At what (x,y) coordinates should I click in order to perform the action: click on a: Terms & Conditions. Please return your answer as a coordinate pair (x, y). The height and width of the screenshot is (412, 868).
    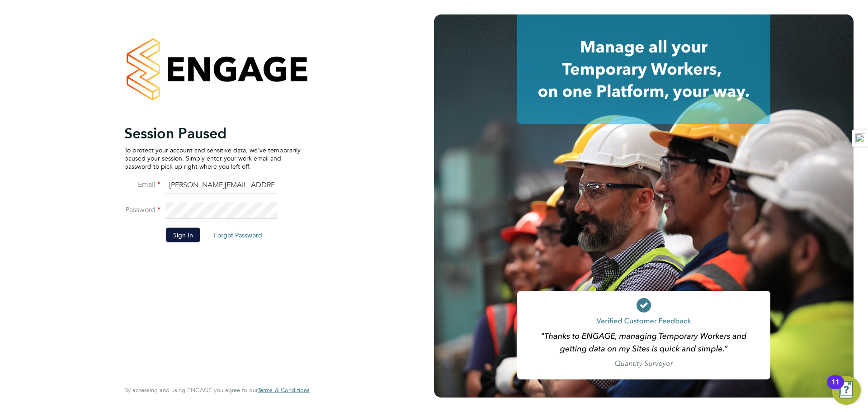
    Looking at the image, I should click on (283, 390).